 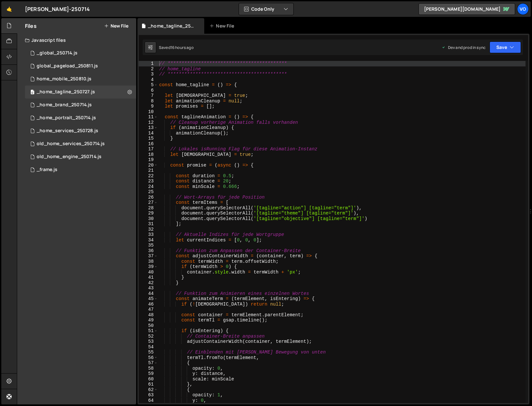 I want to click on div: 7, so click(x=148, y=96).